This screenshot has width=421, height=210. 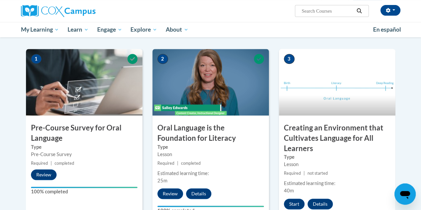 I want to click on h3: Pre-Course Survey for Oral Language, so click(x=84, y=133).